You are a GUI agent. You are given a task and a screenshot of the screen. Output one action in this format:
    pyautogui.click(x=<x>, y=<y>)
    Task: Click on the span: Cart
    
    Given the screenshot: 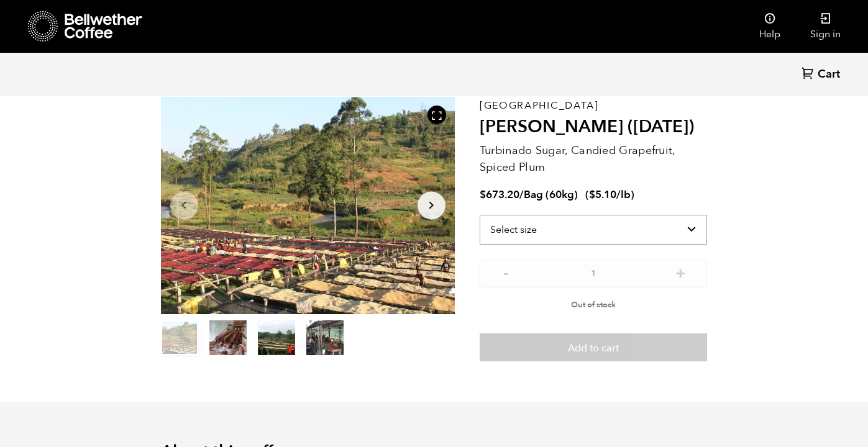 What is the action you would take?
    pyautogui.click(x=829, y=75)
    